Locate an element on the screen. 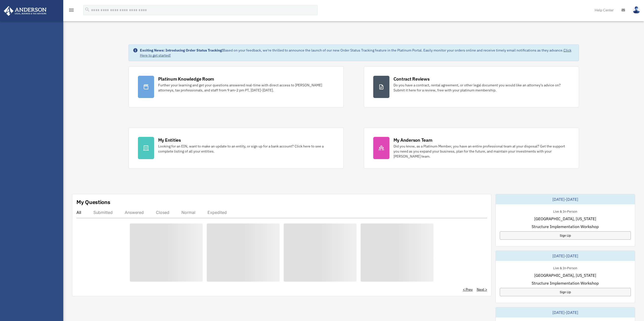 The image size is (644, 321). div: All is located at coordinates (79, 213).